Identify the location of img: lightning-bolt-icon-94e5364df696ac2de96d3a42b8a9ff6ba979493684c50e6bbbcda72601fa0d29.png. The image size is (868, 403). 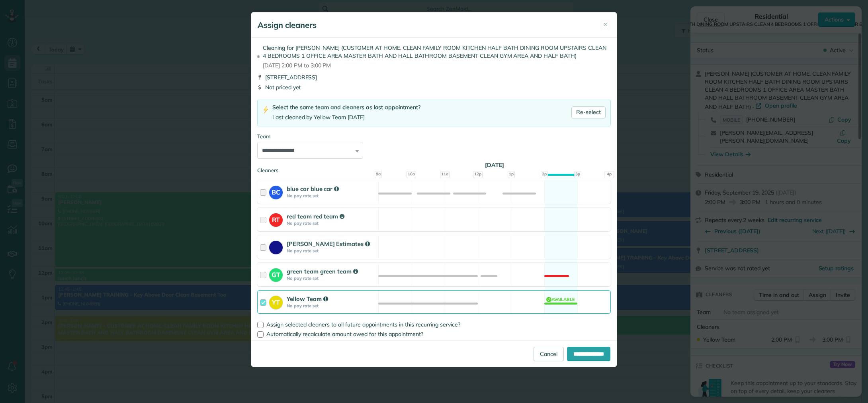
(266, 110).